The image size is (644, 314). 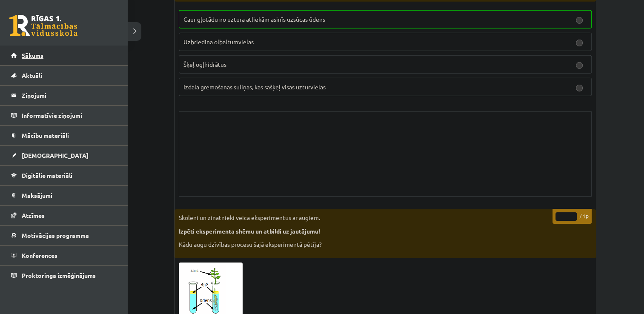 What do you see at coordinates (579, 43) in the screenshot?
I see `input: Uzbriedina olbaltumvielas` at bounding box center [579, 43].